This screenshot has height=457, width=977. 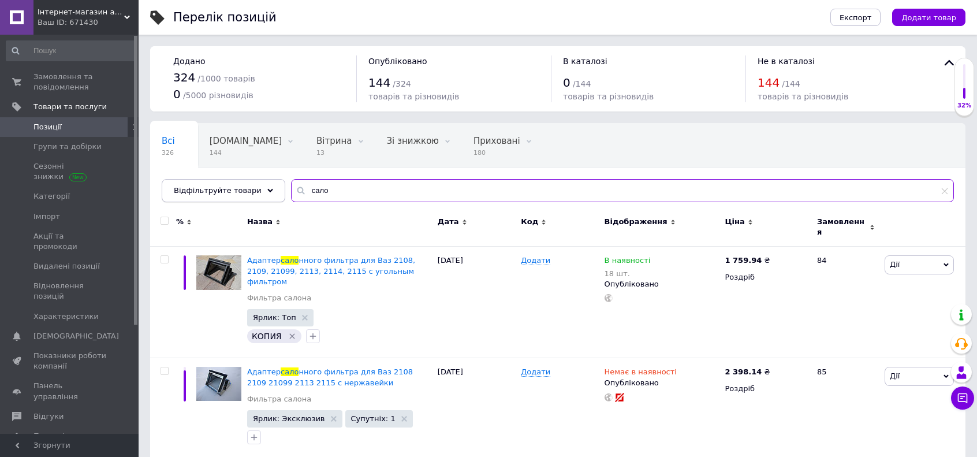 What do you see at coordinates (373, 418) in the screenshot?
I see `span: Супутніх: 1` at bounding box center [373, 418].